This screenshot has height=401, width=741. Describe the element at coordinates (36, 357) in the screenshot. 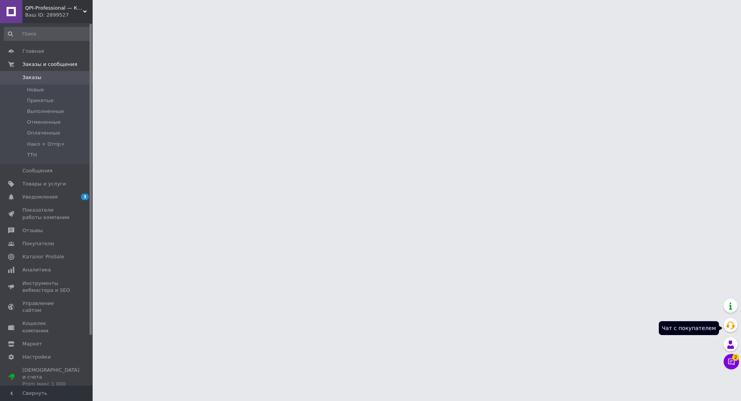

I see `span: Настройки` at that location.